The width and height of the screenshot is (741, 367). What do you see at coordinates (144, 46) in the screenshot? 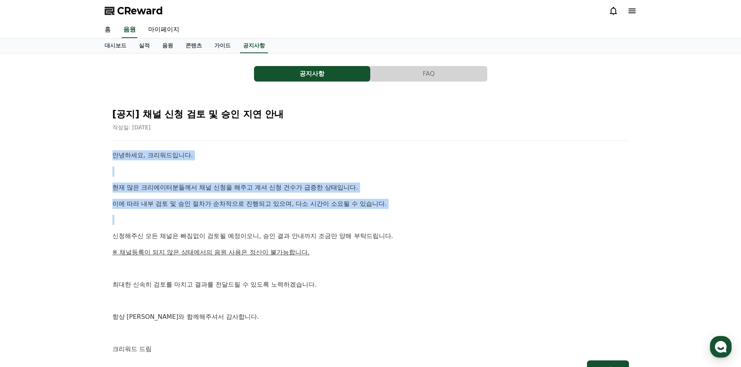
I see `a: 실적` at bounding box center [144, 46].